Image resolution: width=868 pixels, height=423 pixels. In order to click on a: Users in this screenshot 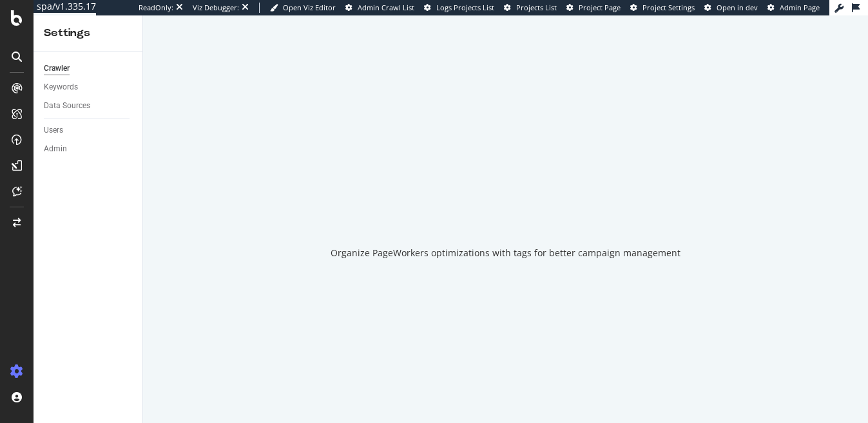, I will do `click(88, 130)`.